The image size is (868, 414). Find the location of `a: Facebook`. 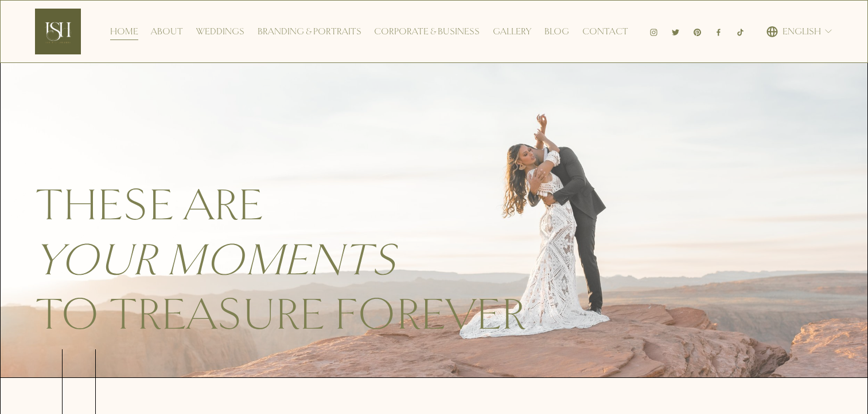

a: Facebook is located at coordinates (718, 32).